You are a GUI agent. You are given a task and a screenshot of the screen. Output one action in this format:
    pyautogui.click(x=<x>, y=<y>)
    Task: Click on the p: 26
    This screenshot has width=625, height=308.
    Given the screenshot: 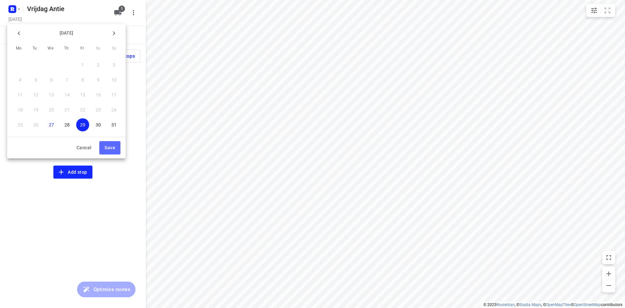 What is the action you would take?
    pyautogui.click(x=36, y=125)
    